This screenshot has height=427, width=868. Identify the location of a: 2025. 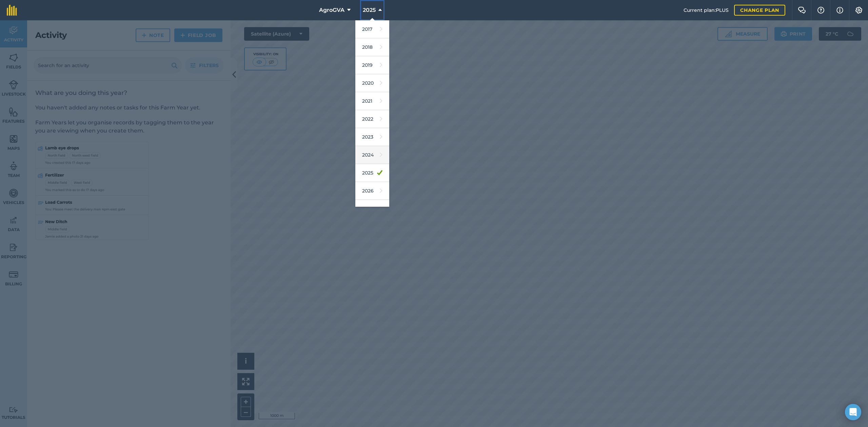
(373, 173).